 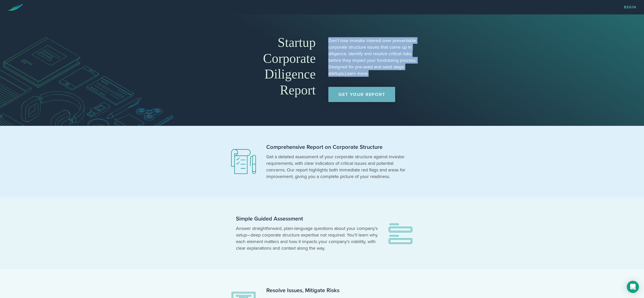 I want to click on div: Open Intercom Messenger, so click(x=633, y=287).